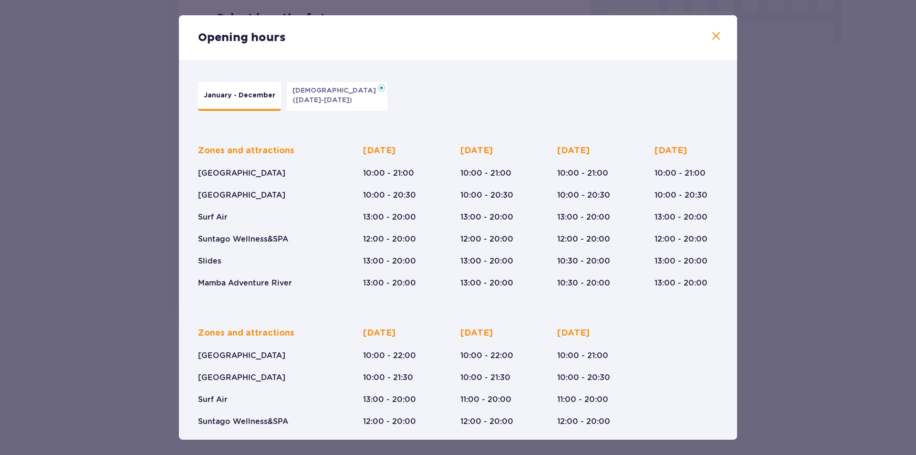 The height and width of the screenshot is (455, 916). I want to click on p: Opening hours, so click(242, 38).